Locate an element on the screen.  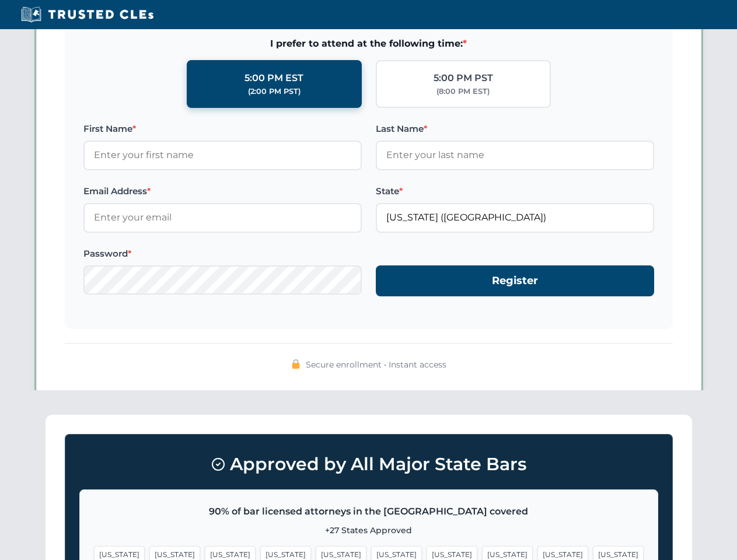
label: Last Name is located at coordinates (514, 129).